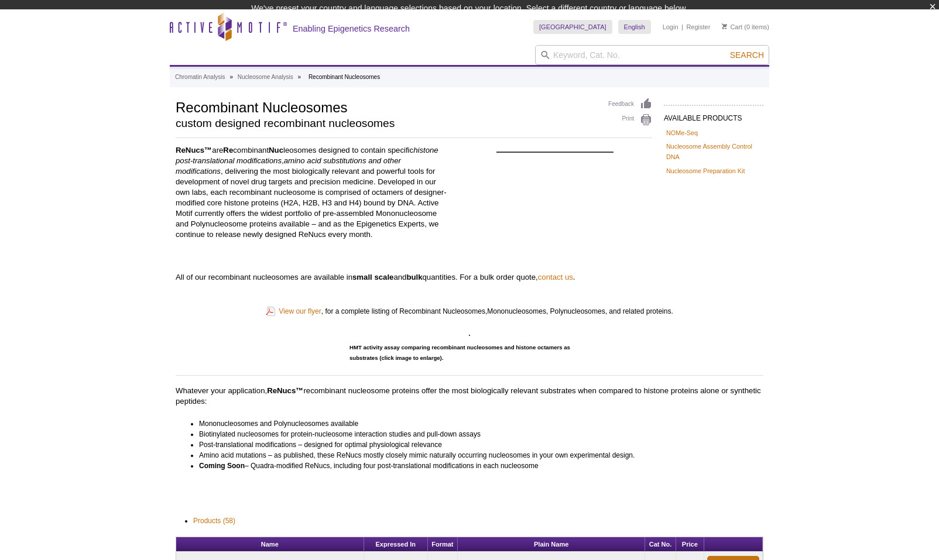  I want to click on a: contact us, so click(556, 277).